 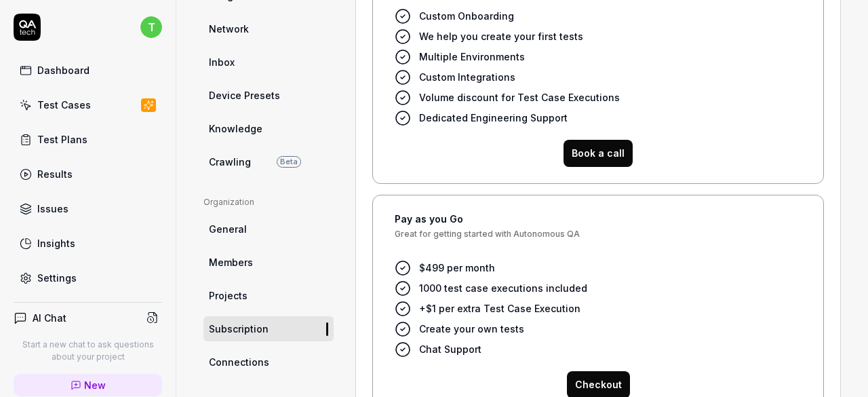 I want to click on a: Results, so click(x=88, y=173).